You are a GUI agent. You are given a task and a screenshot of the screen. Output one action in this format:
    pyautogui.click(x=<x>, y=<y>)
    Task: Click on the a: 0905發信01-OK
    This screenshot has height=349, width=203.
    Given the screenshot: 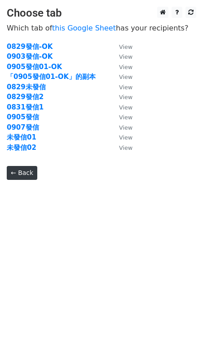 What is the action you would take?
    pyautogui.click(x=34, y=67)
    